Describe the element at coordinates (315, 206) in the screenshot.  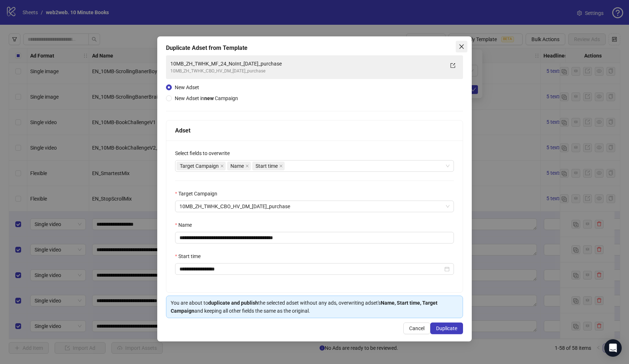
I see `span: 10MB_ZH_TWHK_СBO_HV_DM_04.10.2025_purchase` at that location.